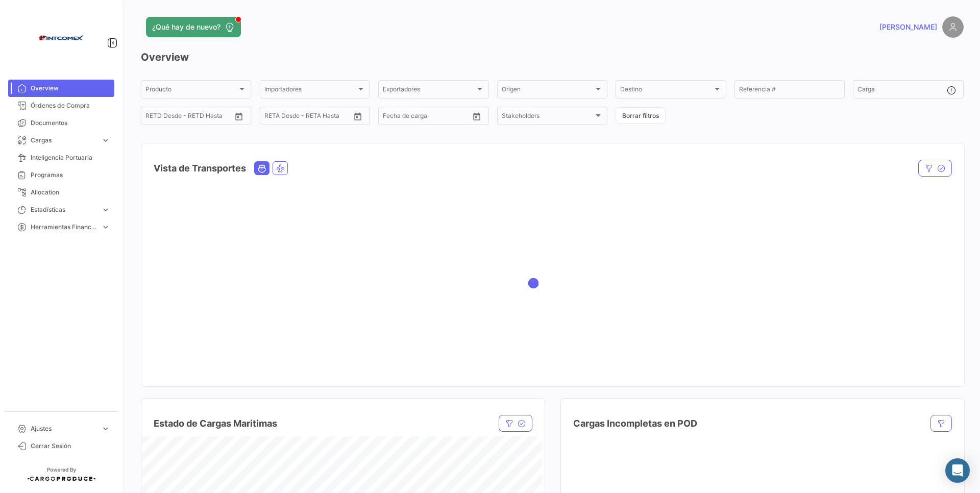 The image size is (980, 493). Describe the element at coordinates (280, 168) in the screenshot. I see `button: Air` at that location.